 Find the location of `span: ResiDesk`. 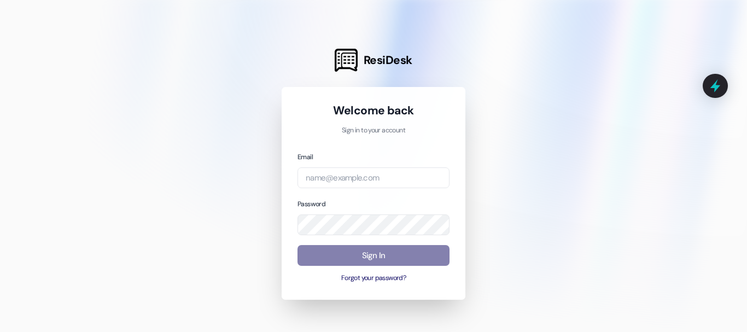

span: ResiDesk is located at coordinates (388, 60).